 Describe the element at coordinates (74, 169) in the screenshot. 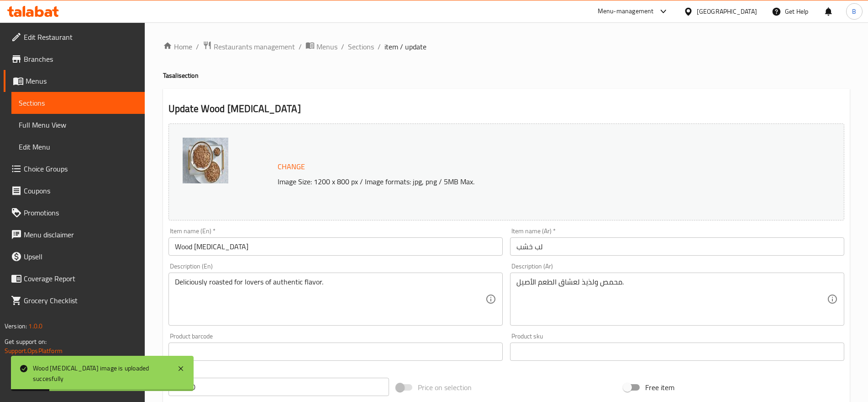

I see `a: Choice Groups` at that location.